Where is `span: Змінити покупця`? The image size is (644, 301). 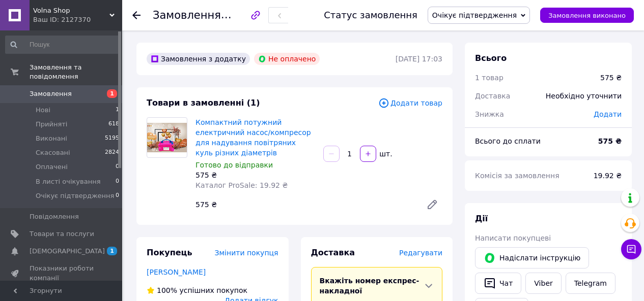
span: Змінити покупця is located at coordinates (246, 253).